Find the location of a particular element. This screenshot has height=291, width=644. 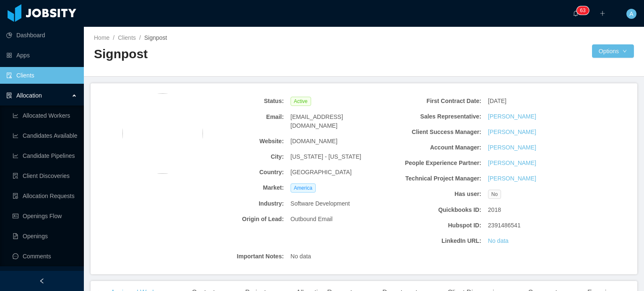

b: Website: is located at coordinates (238, 141).